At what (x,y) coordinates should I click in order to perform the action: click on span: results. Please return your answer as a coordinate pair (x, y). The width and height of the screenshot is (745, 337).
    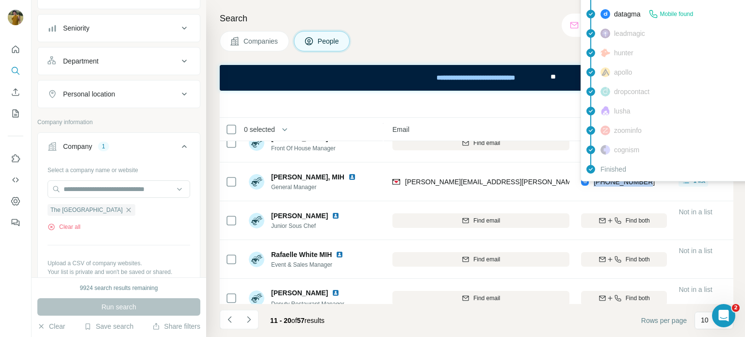
    Looking at the image, I should click on (297, 321).